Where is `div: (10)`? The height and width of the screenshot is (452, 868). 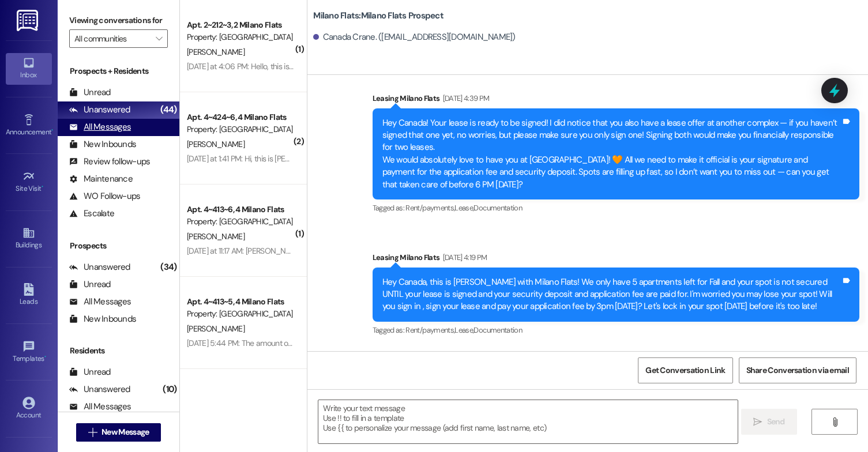 div: (10) is located at coordinates (169, 389).